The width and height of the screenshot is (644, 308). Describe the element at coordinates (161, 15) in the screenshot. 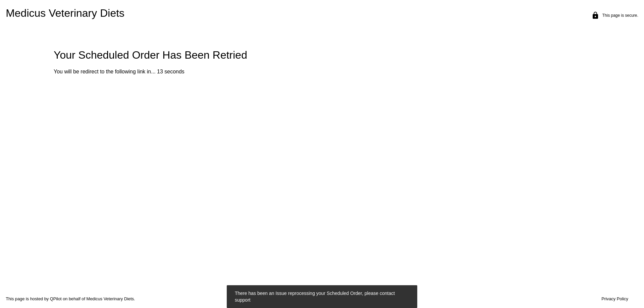

I see `h1: Medicus Veterinary Diets` at that location.